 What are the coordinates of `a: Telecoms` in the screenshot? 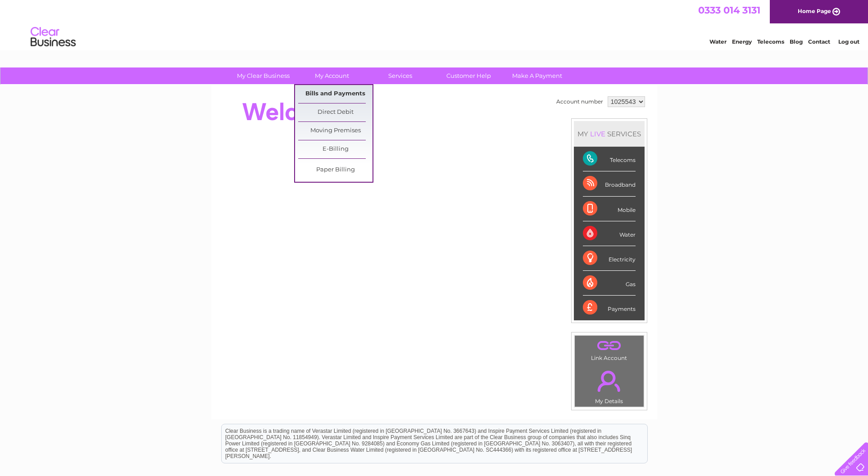 It's located at (771, 41).